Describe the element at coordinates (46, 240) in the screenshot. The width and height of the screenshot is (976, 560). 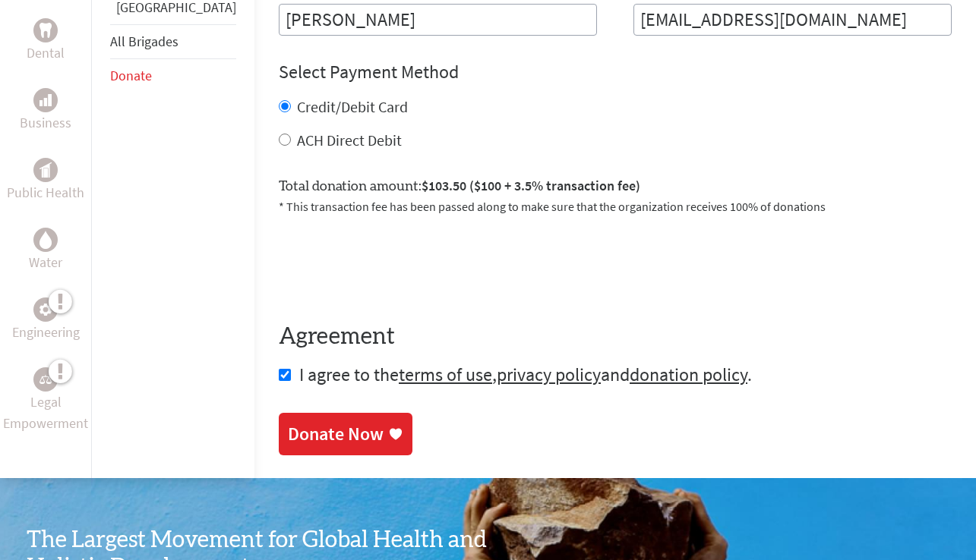
I see `img: Water` at that location.